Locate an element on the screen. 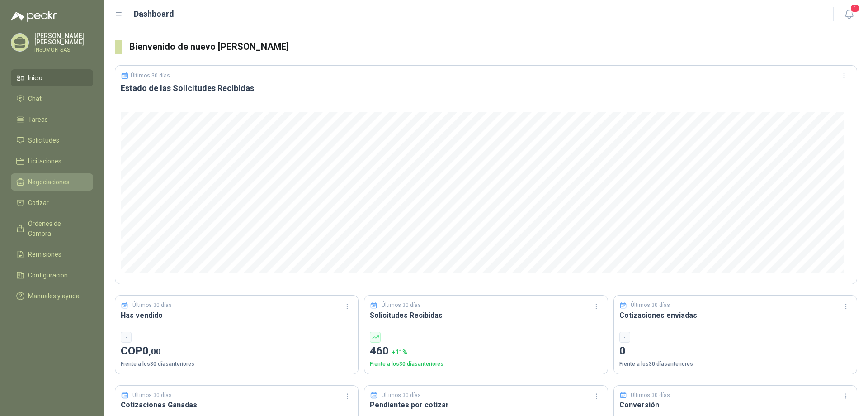 This screenshot has width=868, height=416. span: Órdenes de Compra is located at coordinates (56, 228).